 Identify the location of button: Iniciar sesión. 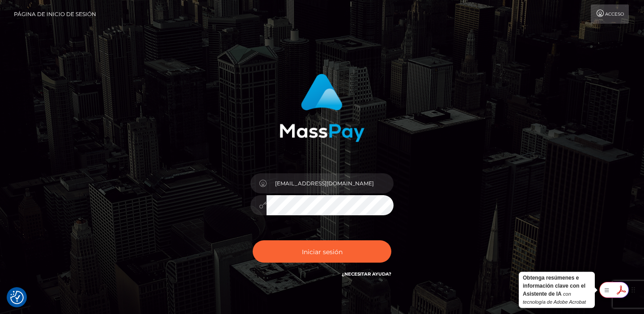
(322, 251).